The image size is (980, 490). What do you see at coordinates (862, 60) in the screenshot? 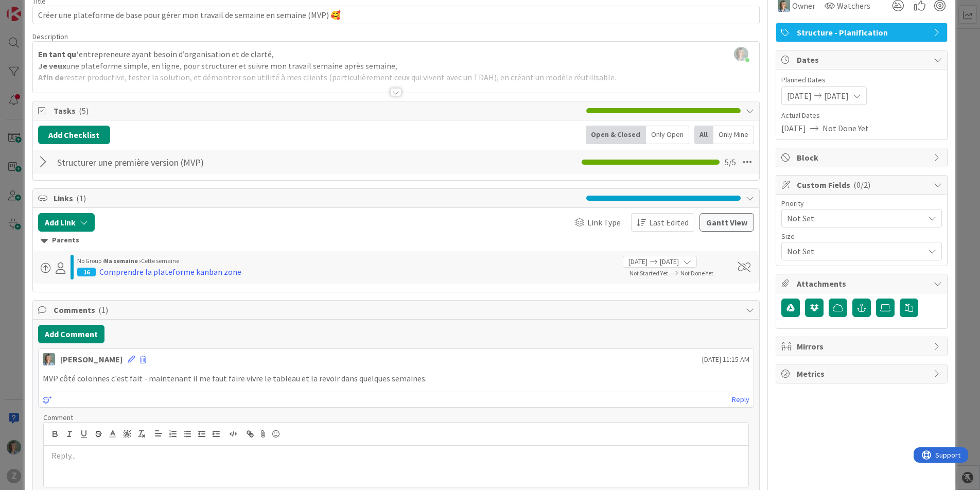
I see `span: Dates` at bounding box center [862, 60].